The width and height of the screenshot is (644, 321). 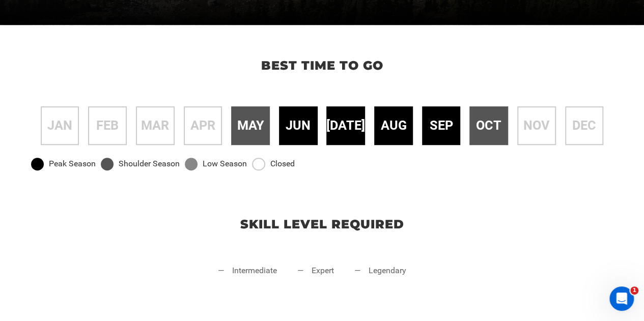 What do you see at coordinates (380, 280) in the screenshot?
I see `li: legendary` at bounding box center [380, 280].